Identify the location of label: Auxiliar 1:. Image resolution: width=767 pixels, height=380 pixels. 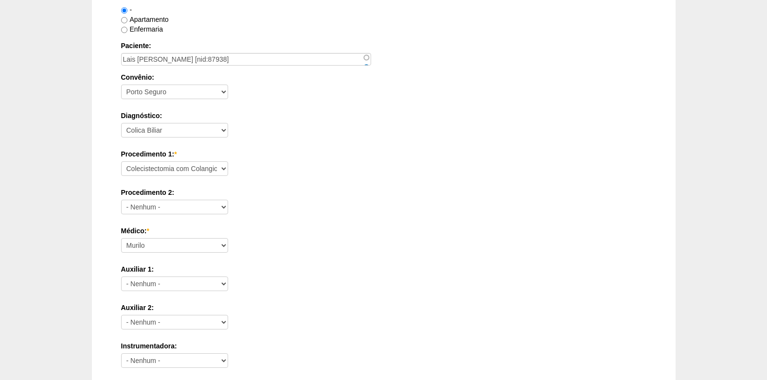
(384, 269).